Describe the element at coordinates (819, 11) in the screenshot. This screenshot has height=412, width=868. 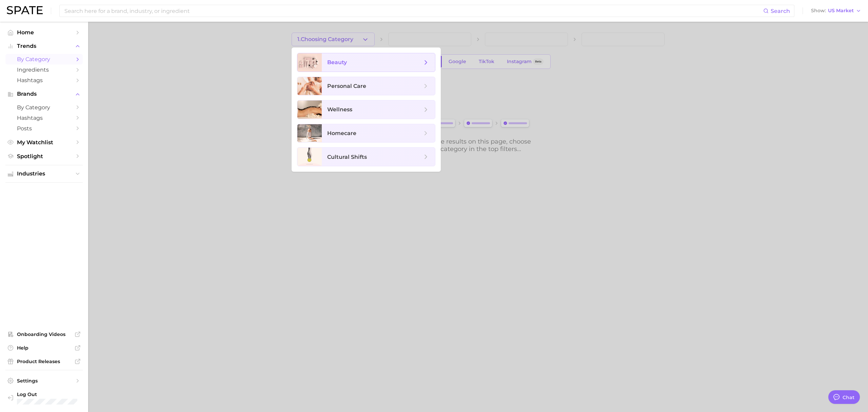
I see `span: Show` at that location.